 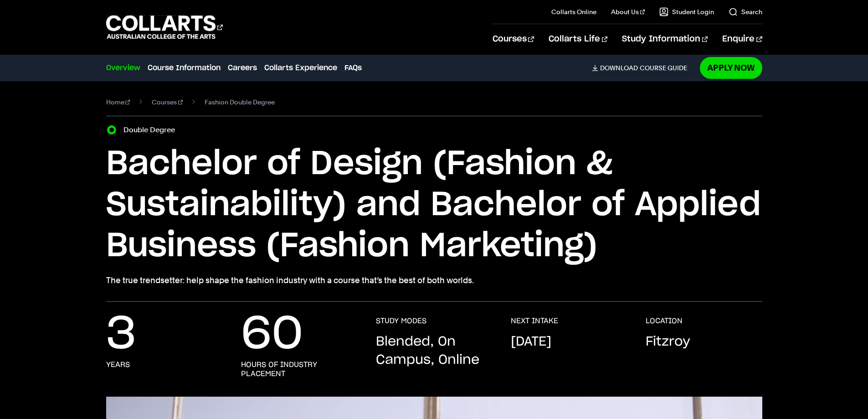 What do you see at coordinates (401, 321) in the screenshot?
I see `h3: STUDY MODES` at bounding box center [401, 321].